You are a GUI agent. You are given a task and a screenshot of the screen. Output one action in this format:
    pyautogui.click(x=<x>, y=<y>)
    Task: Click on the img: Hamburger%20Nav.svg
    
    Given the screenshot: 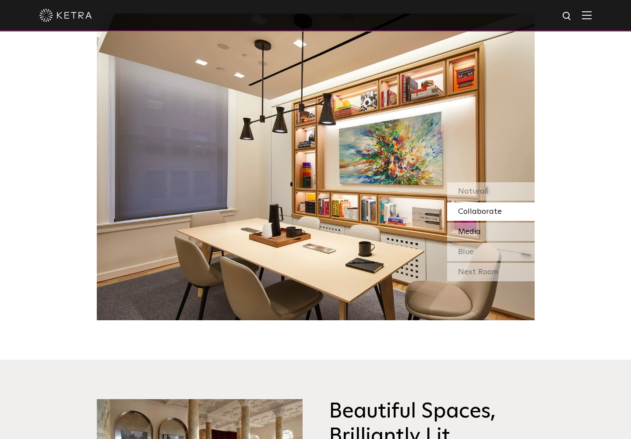 What is the action you would take?
    pyautogui.click(x=587, y=15)
    